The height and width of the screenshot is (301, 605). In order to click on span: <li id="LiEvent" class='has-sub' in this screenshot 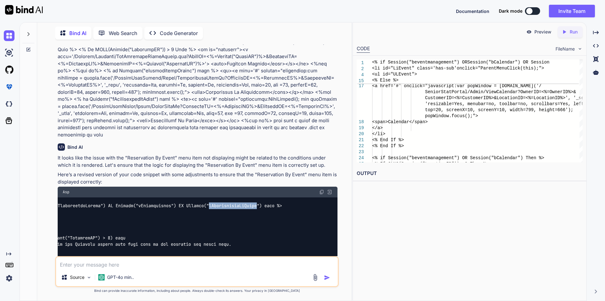, I will do `click(415, 68)`.